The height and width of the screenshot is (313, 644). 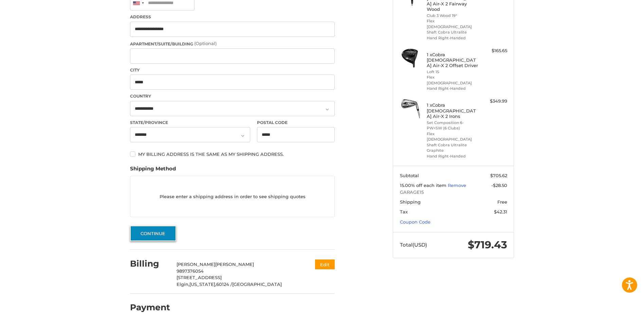 I want to click on button: Continue, so click(x=153, y=234).